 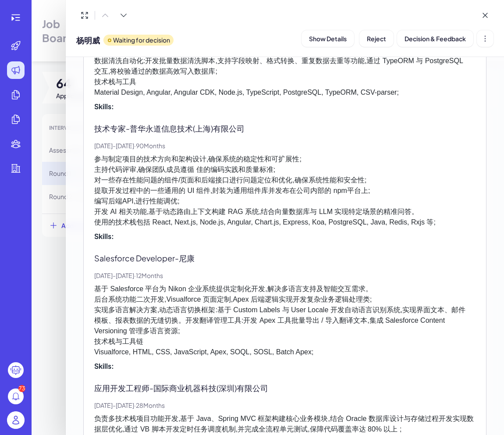 What do you see at coordinates (285, 128) in the screenshot?
I see `p: 技术专家 - 普华永道信息技术(上海)有限公司` at bounding box center [285, 128].